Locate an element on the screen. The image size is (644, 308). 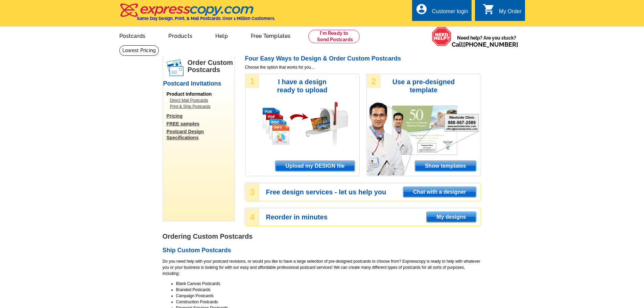
a: Help is located at coordinates (221, 35).